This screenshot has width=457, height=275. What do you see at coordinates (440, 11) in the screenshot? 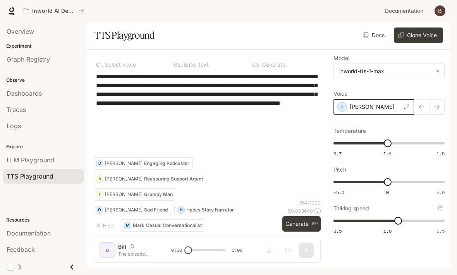
I see `img: User avatar` at bounding box center [440, 11].